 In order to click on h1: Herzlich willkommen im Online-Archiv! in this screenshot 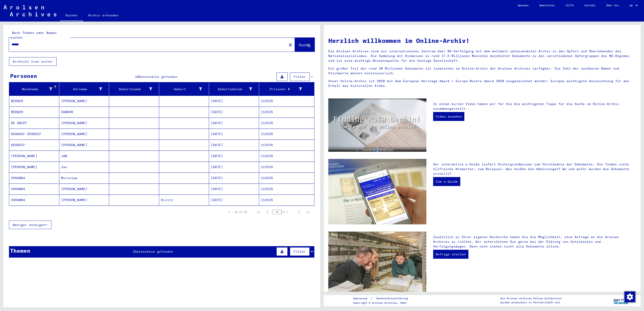, I will do `click(482, 41)`.